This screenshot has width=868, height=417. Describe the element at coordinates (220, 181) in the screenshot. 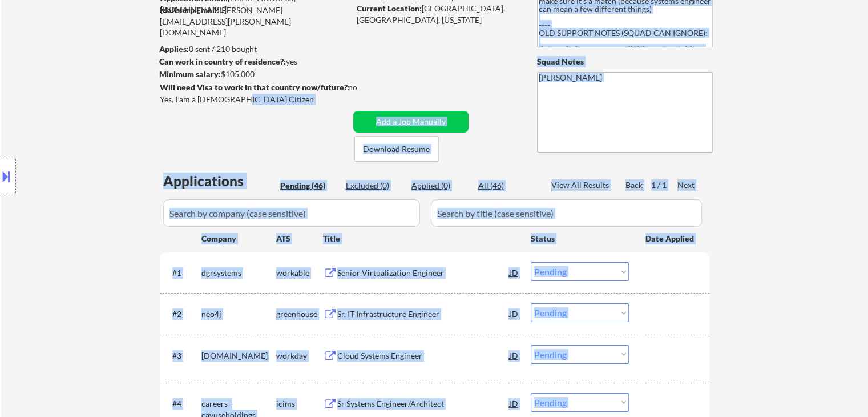

I see `div: Applications` at that location.